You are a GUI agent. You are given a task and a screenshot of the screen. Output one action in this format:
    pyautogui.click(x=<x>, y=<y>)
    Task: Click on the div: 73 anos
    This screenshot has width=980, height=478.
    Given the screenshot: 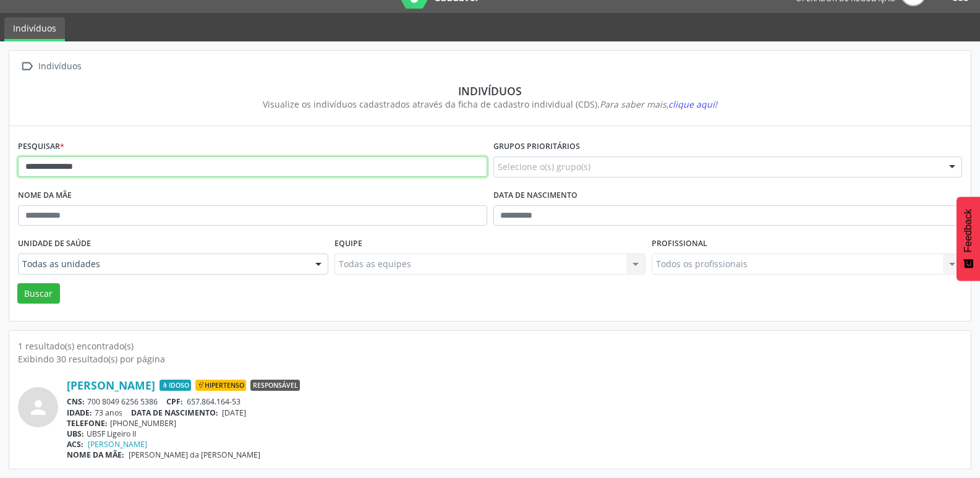 What is the action you would take?
    pyautogui.click(x=514, y=413)
    